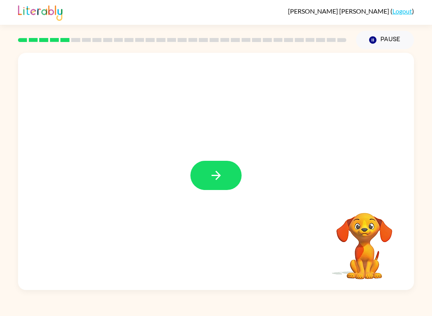 Image resolution: width=432 pixels, height=316 pixels. What do you see at coordinates (385, 40) in the screenshot?
I see `button: Pause` at bounding box center [385, 40].